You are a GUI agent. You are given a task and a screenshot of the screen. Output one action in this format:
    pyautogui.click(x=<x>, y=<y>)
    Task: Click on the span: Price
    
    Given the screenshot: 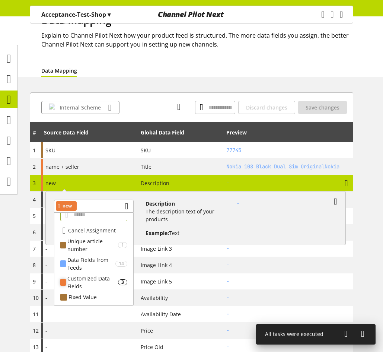 What is the action you would take?
    pyautogui.click(x=147, y=330)
    